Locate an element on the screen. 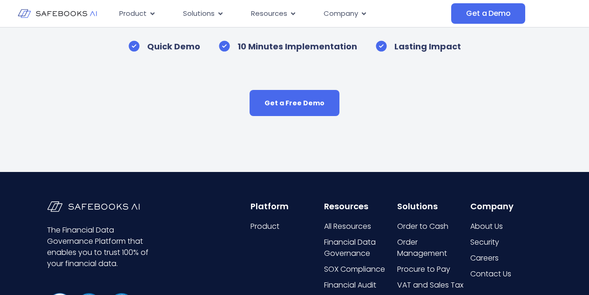  nav: Menu is located at coordinates (281, 14).